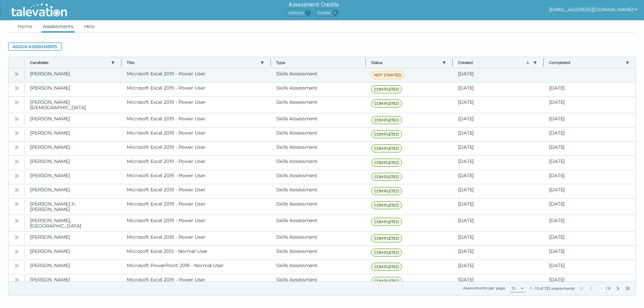 The height and width of the screenshot is (308, 644). Describe the element at coordinates (313, 5) in the screenshot. I see `h6: Assessment Credits` at that location.